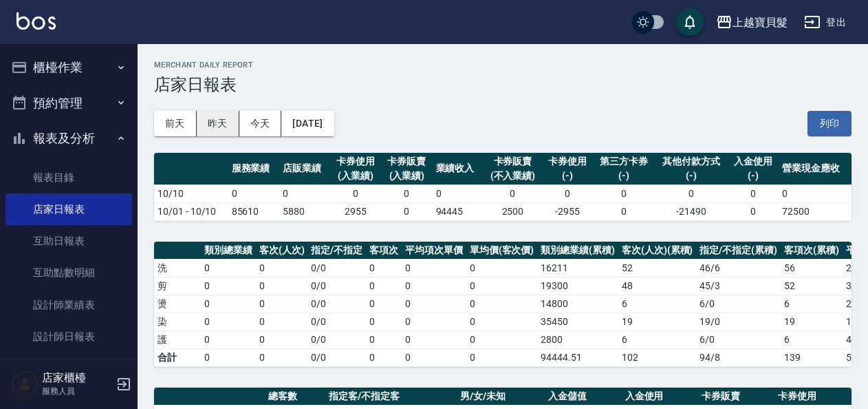  I want to click on td: 護, so click(178, 339).